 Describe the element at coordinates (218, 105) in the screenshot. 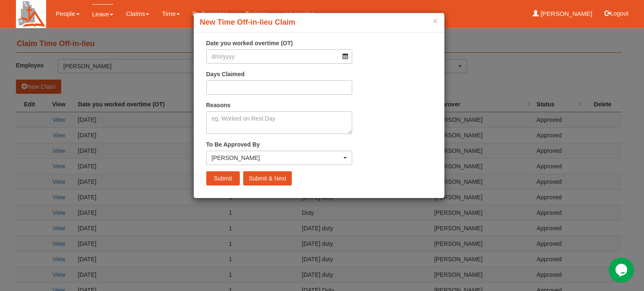

I see `label: Reasons` at that location.